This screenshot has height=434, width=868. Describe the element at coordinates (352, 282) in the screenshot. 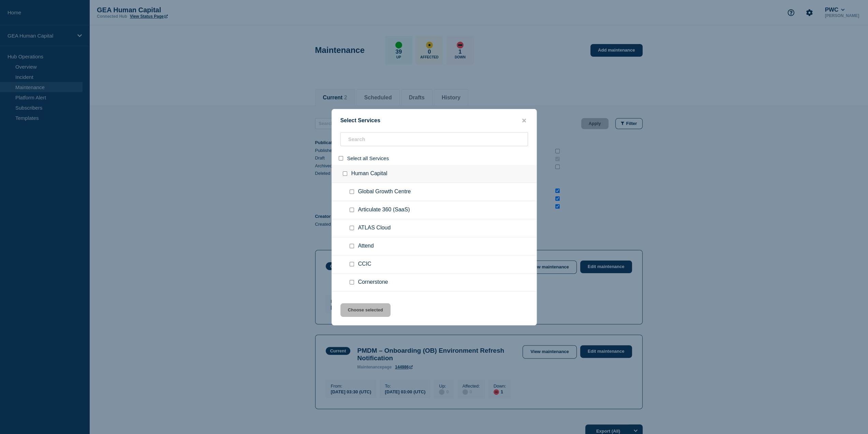

I see `input: service: Cornerstone` at that location.